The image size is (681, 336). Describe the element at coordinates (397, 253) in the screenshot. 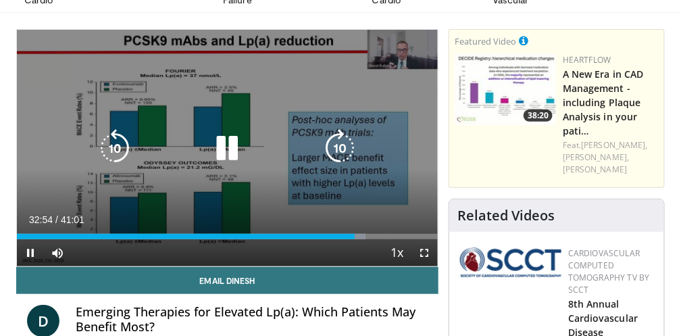

I see `button: Playback Rate` at that location.